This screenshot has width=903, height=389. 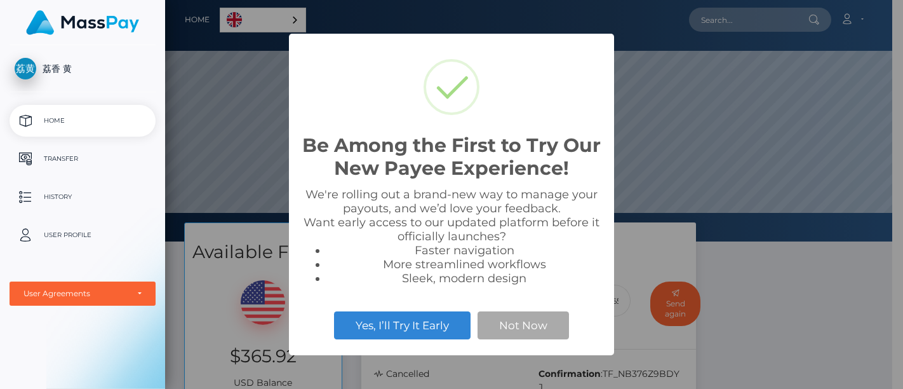 I want to click on div: User Agreements, so click(x=76, y=293).